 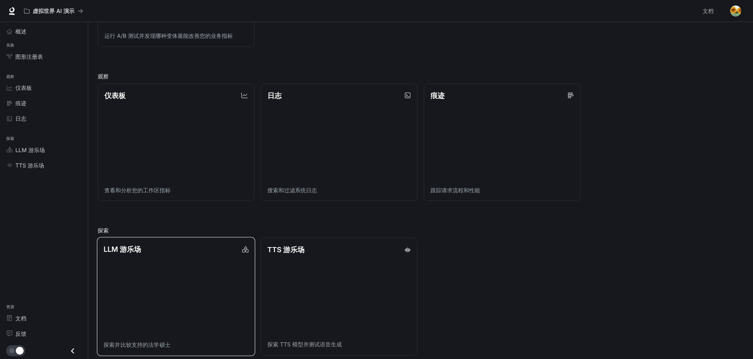 I want to click on a: 痕迹, so click(x=44, y=103).